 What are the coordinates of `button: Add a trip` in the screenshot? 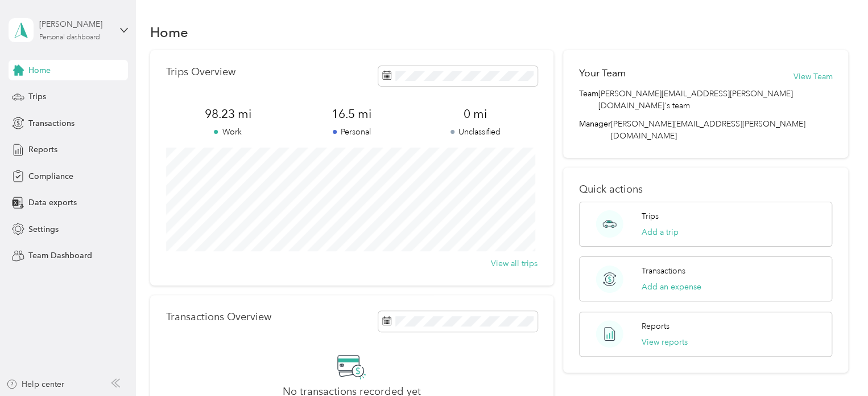 It's located at (660, 232).